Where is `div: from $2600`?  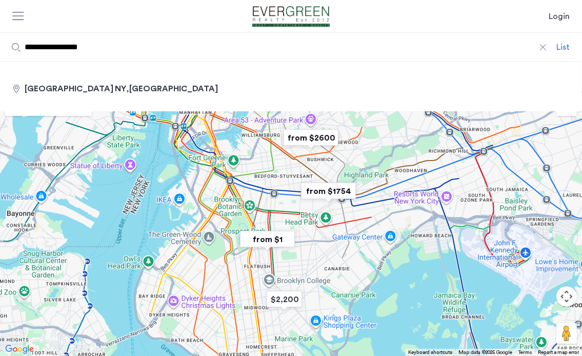
div: from $2600 is located at coordinates (311, 137).